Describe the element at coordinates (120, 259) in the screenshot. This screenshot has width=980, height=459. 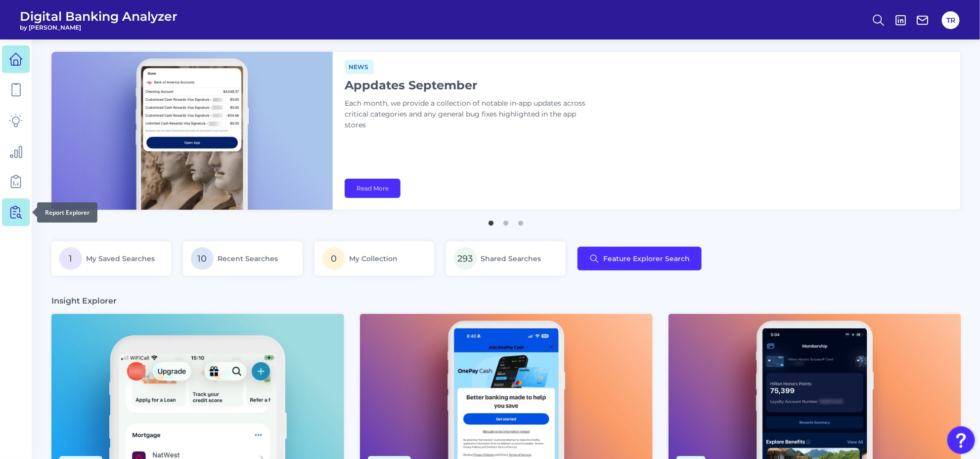
I see `span: My Saved Searches` at that location.